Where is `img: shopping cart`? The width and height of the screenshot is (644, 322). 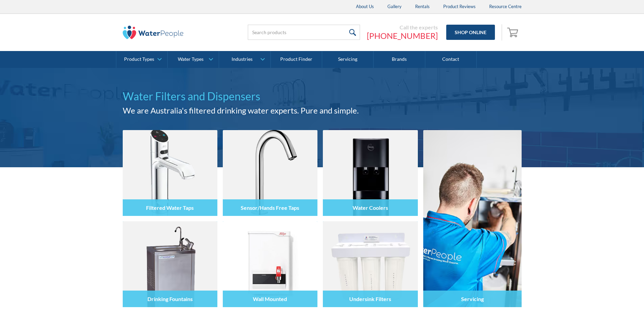
img: shopping cart is located at coordinates (514, 32).